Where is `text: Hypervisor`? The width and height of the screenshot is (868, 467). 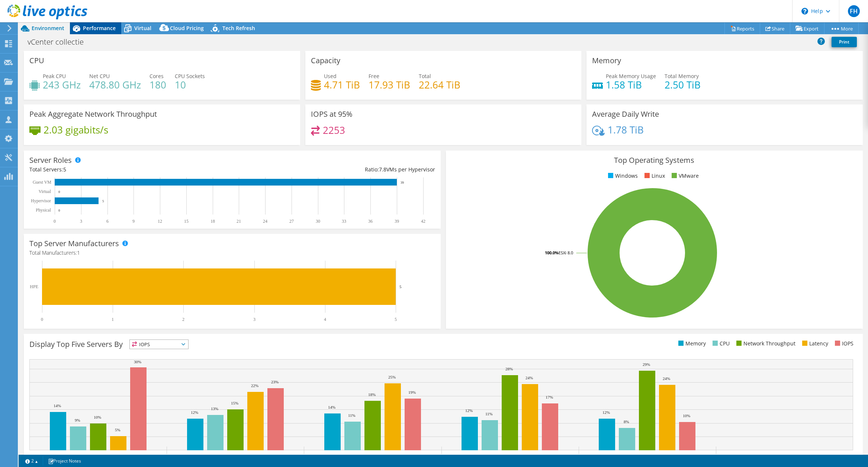
text: Hypervisor is located at coordinates (41, 201).